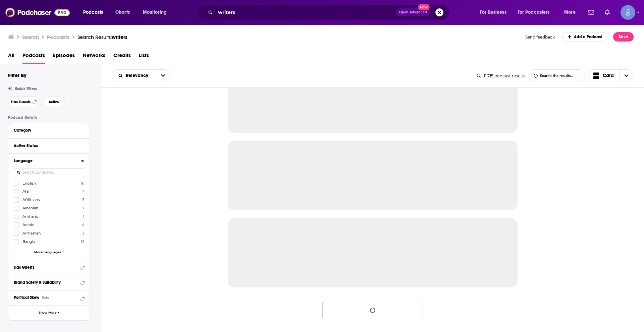  Describe the element at coordinates (123, 12) in the screenshot. I see `span: Charts` at that location.